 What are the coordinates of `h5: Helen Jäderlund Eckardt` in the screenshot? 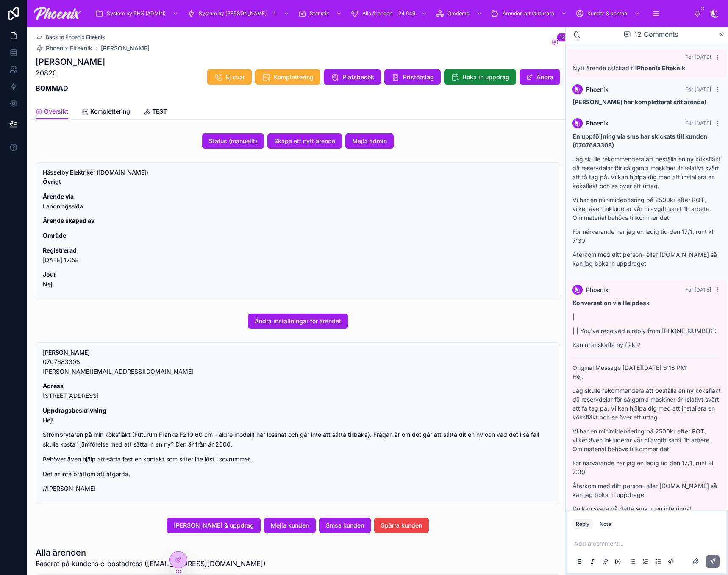 It's located at (298, 353).